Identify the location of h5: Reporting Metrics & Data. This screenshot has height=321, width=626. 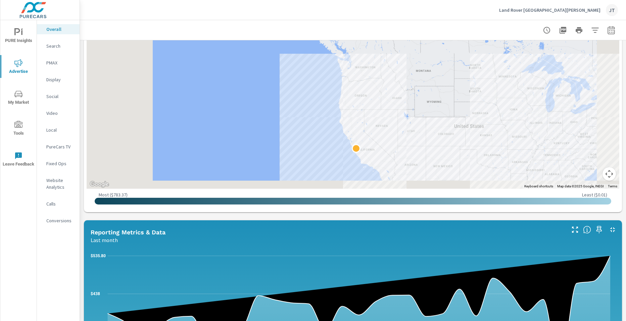
(128, 232).